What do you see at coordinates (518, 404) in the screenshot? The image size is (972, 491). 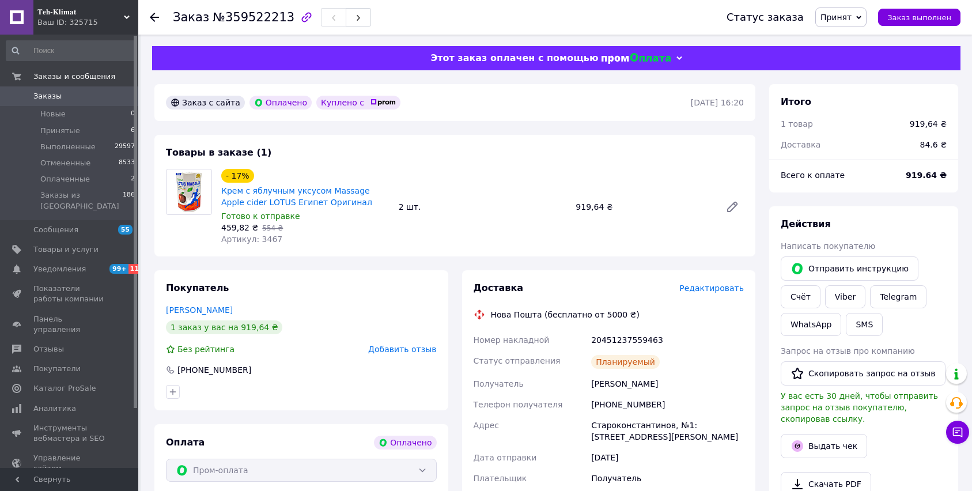 I see `span: Телефон получателя` at bounding box center [518, 404].